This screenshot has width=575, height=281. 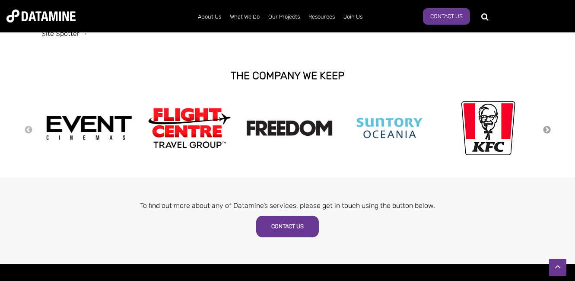 I want to click on strong: THE COMPANY WE KEEP, so click(x=287, y=76).